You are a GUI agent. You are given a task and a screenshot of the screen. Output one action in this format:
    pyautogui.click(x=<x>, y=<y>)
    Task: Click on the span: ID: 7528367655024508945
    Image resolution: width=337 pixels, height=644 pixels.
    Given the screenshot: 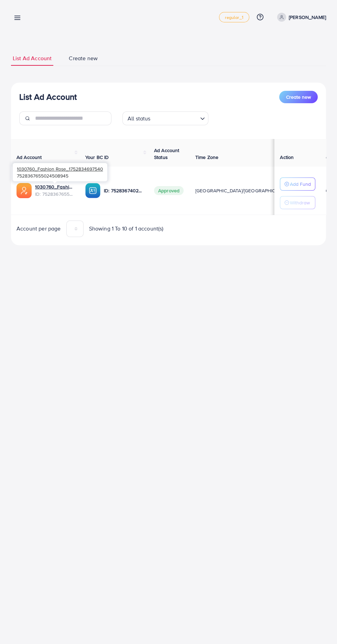 What is the action you would take?
    pyautogui.click(x=55, y=194)
    